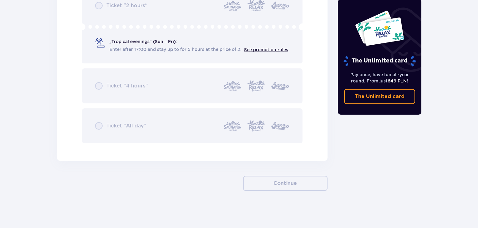 The height and width of the screenshot is (228, 478). Describe the element at coordinates (285, 183) in the screenshot. I see `p: Continue` at that location.